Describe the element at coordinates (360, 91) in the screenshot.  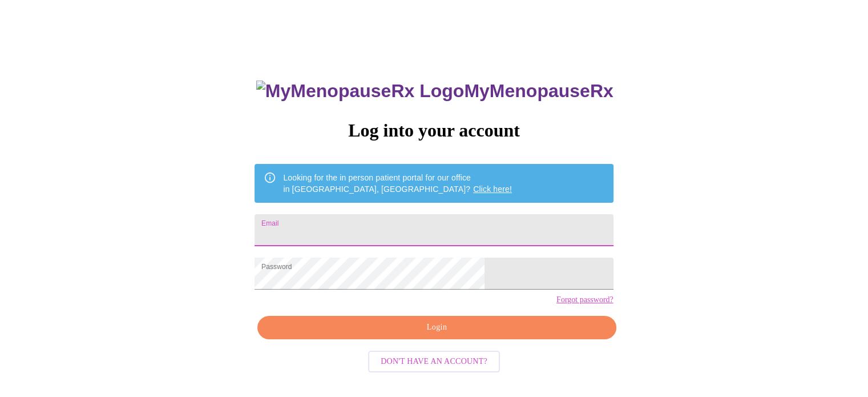
I see `img: MyMenopauseRx Logo` at that location.